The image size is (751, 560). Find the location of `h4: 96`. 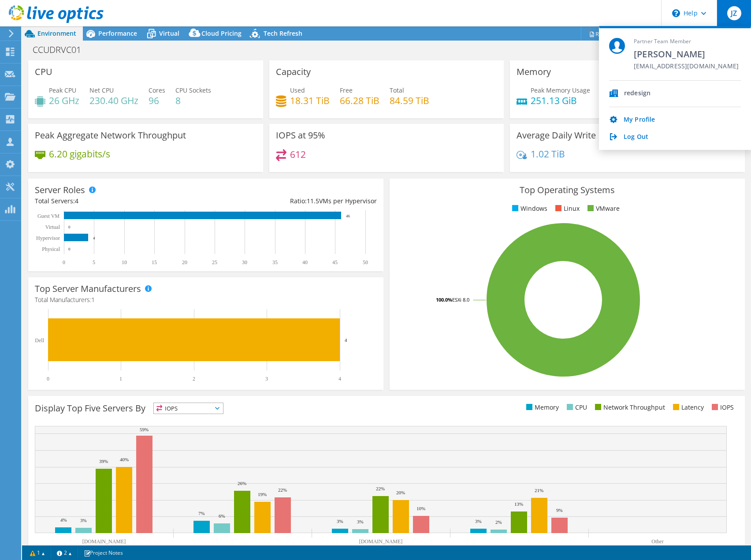

h4: 96 is located at coordinates (157, 101).